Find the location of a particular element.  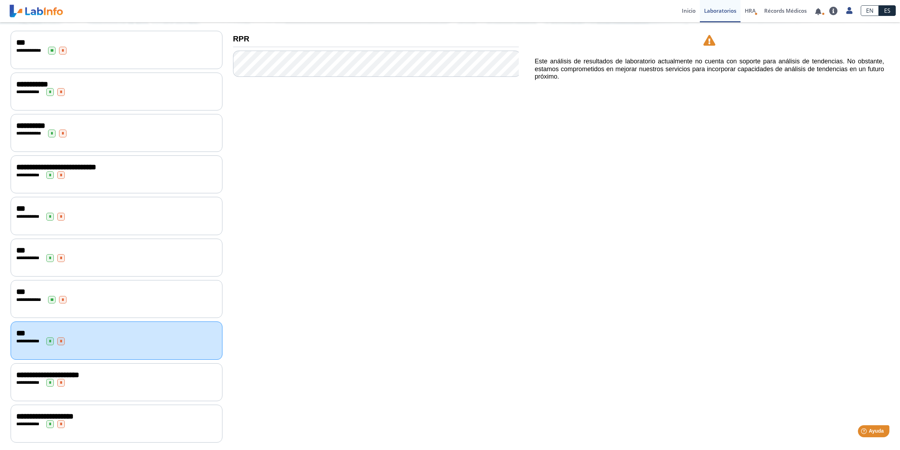

a: EN is located at coordinates (870, 11).